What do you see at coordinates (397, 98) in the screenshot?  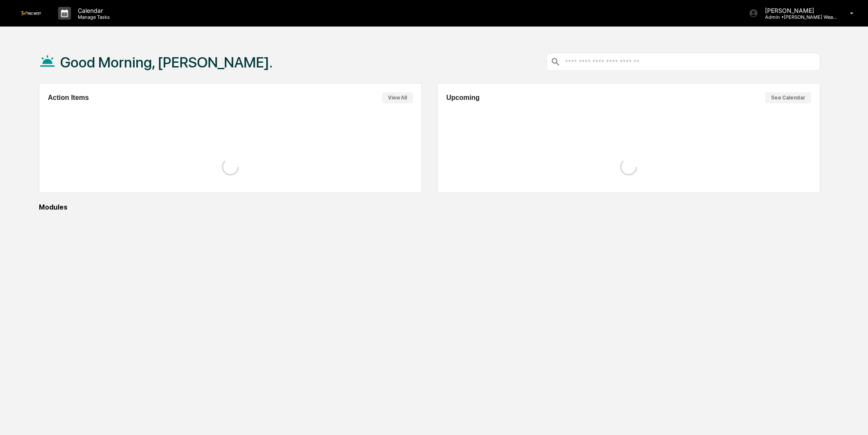 I see `a: View All` at bounding box center [397, 98].